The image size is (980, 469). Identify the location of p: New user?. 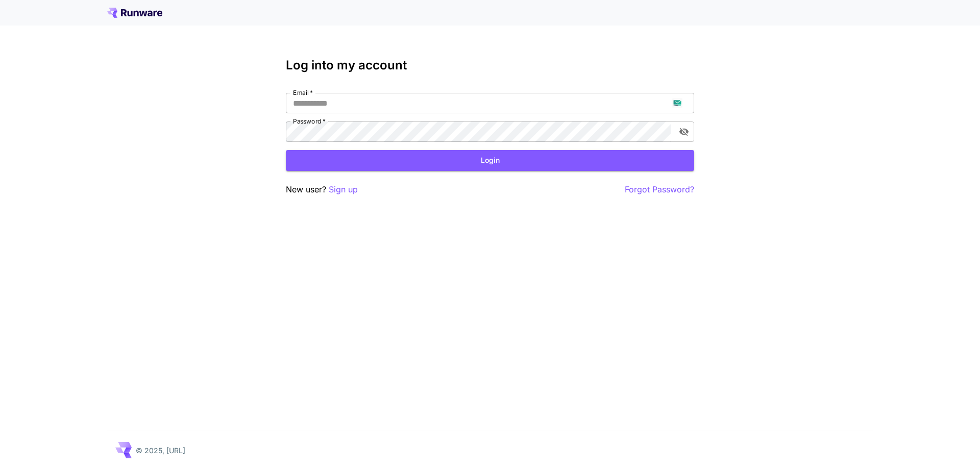
(321, 189).